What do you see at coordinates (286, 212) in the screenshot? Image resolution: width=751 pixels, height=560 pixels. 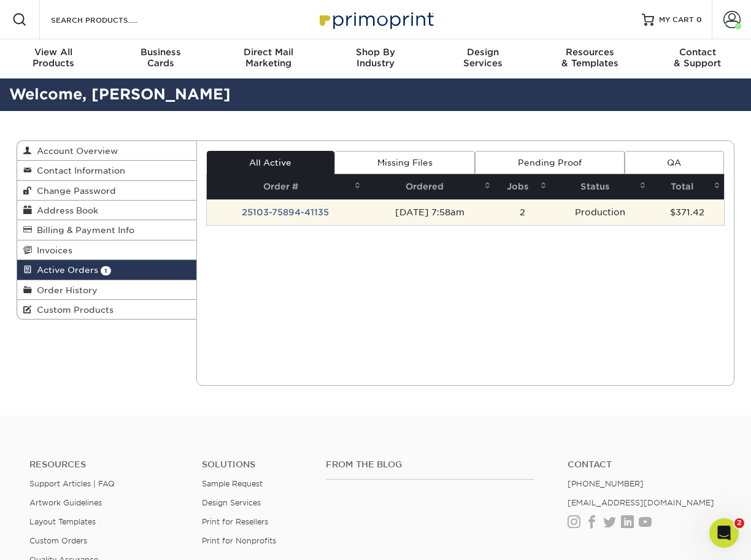 I see `td: 25103-75894-41135` at bounding box center [286, 212].